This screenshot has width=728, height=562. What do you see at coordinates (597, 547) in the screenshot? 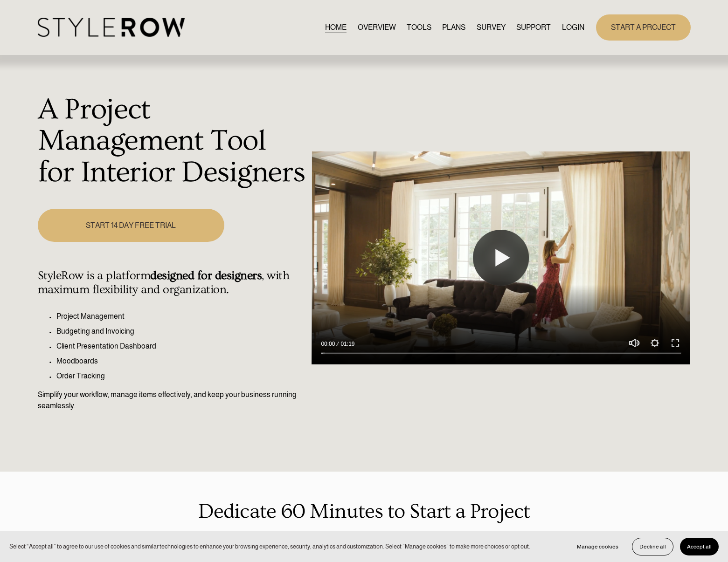
I see `span: Manage cookies` at bounding box center [597, 547].